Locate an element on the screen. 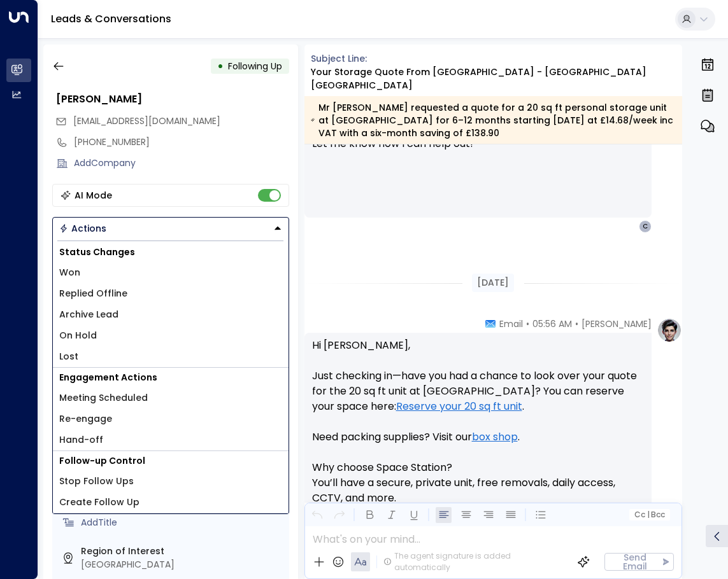  span: Re-engage is located at coordinates (85, 419).